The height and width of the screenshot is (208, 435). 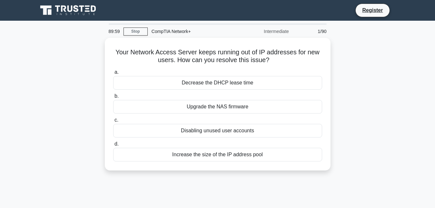 I want to click on div: Upgrade the NAS firmware, so click(x=218, y=107).